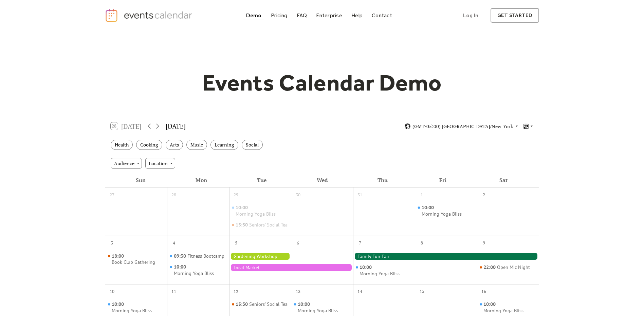 The width and height of the screenshot is (644, 316). Describe the element at coordinates (470, 15) in the screenshot. I see `a: Log In` at that location.